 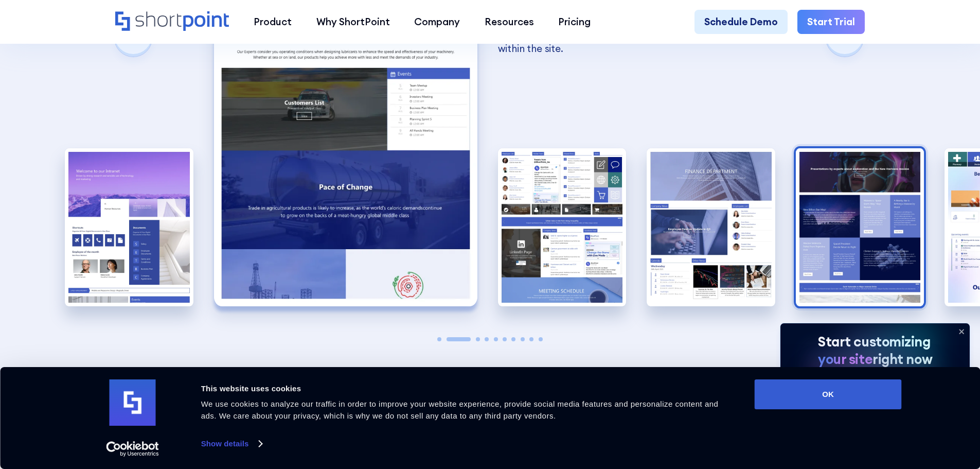 I want to click on a: Why ShortPoint, so click(x=353, y=22).